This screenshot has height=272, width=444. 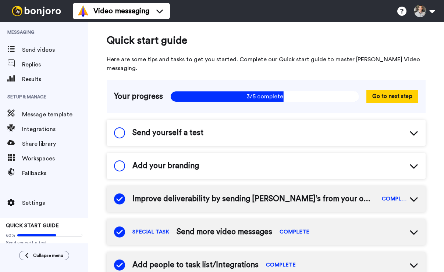 What do you see at coordinates (55, 50) in the screenshot?
I see `span: Send videos` at bounding box center [55, 50].